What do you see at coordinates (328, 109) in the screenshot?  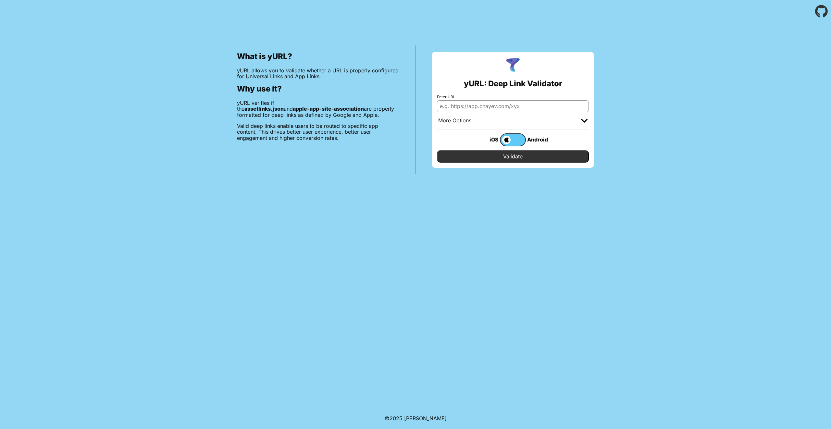 I see `b: apple-app-site-association` at bounding box center [328, 109].